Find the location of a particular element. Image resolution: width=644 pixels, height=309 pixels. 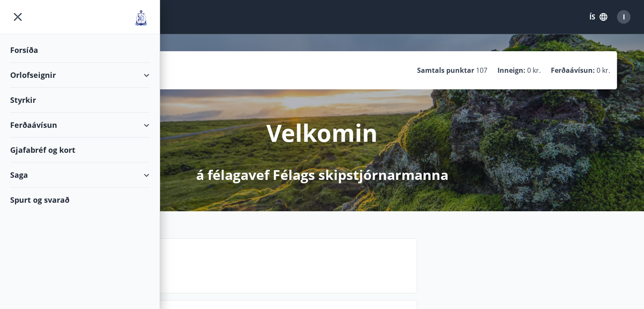

img: union_logo is located at coordinates (141, 18).